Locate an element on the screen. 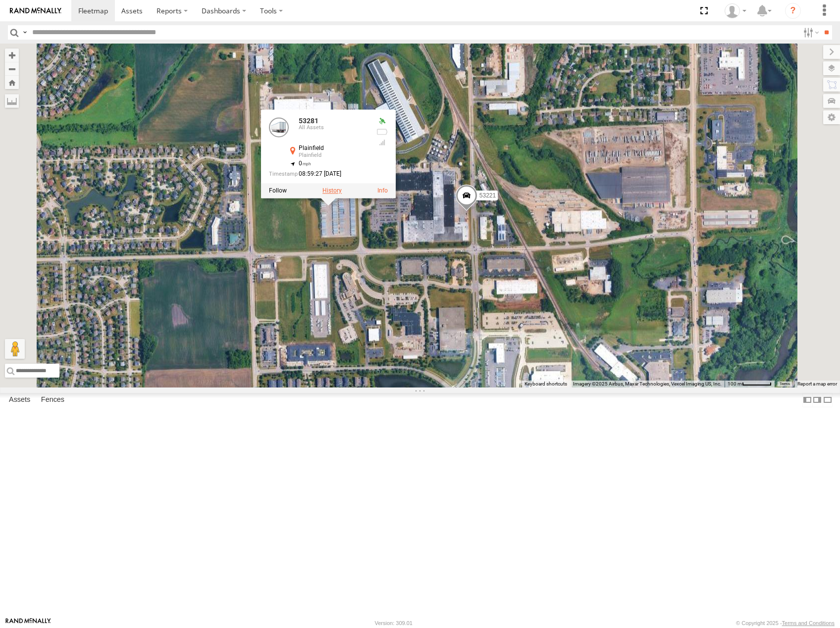 The image size is (840, 628). button: Keyboard shortcuts is located at coordinates (546, 384).